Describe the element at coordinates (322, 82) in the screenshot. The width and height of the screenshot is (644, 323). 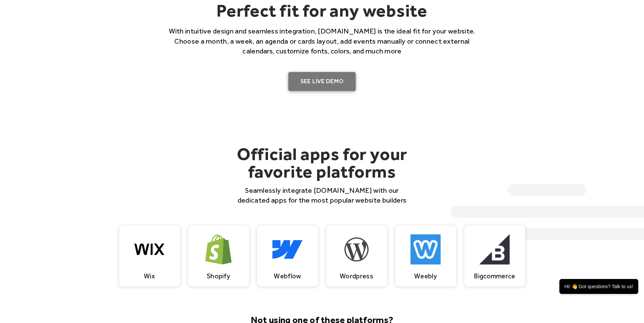
I see `a: SEE LIVE DEMO` at that location.